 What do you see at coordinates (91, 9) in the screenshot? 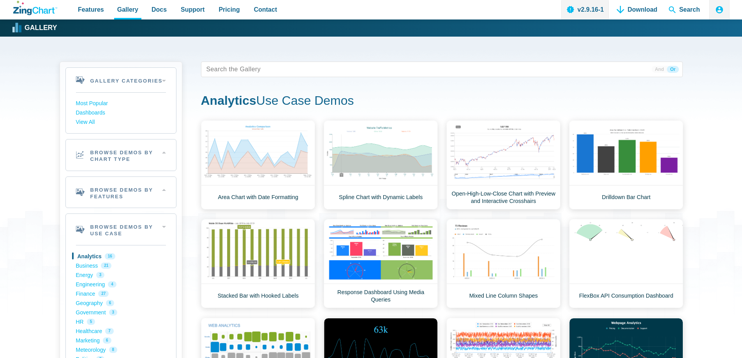
I see `span: Features` at bounding box center [91, 9].